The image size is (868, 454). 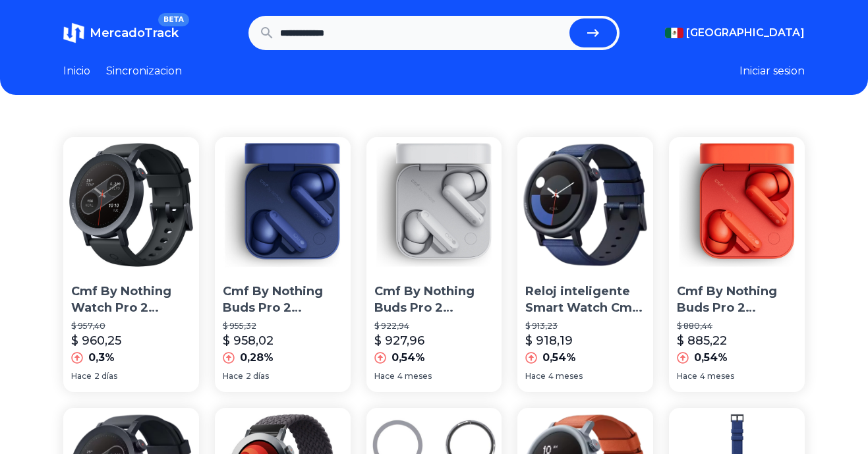 What do you see at coordinates (737, 326) in the screenshot?
I see `p: $ 880,44` at bounding box center [737, 326].